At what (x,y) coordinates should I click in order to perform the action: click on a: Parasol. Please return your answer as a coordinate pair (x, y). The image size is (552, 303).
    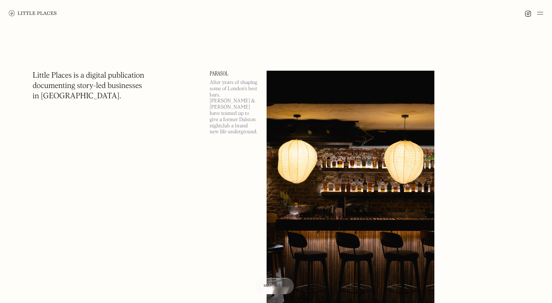
    Looking at the image, I should click on (234, 74).